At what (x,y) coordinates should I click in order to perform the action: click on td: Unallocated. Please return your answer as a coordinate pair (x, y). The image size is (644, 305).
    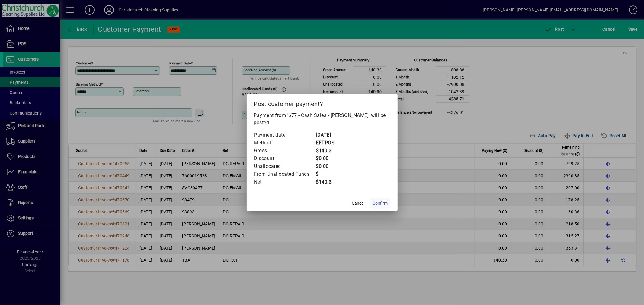
    Looking at the image, I should click on (285, 167).